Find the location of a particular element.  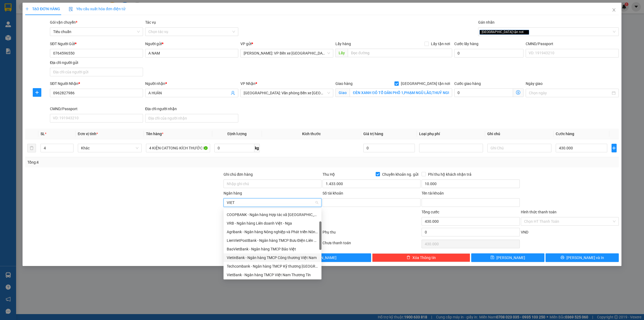

div: Techcombank - Ngân hàng TMCP Kỹ thương Việt Nam is located at coordinates (272, 266).